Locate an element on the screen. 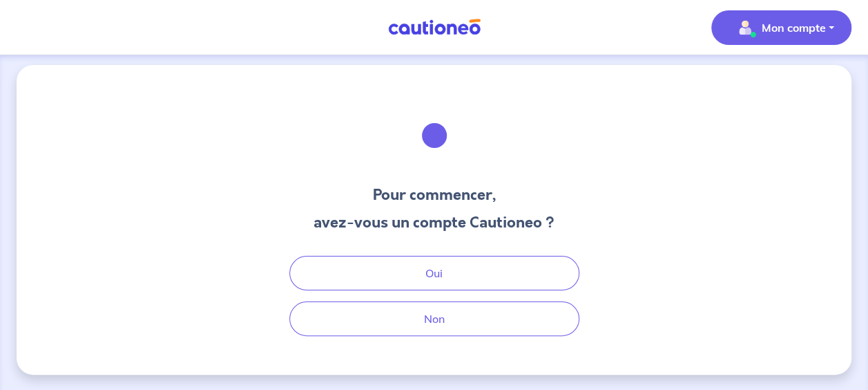  h3: avez-vous un compte Cautioneo ? is located at coordinates (434, 223).